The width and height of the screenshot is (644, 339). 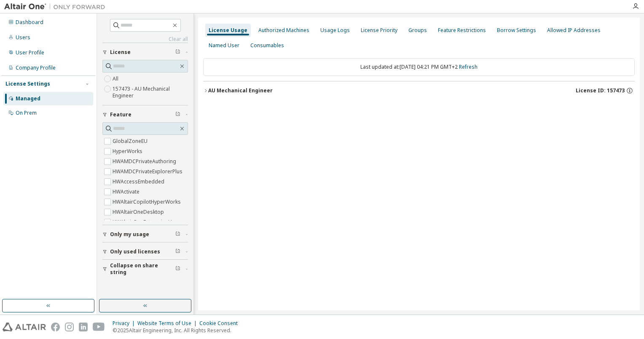 What do you see at coordinates (99, 326) in the screenshot?
I see `img: youtube.svg` at bounding box center [99, 326].